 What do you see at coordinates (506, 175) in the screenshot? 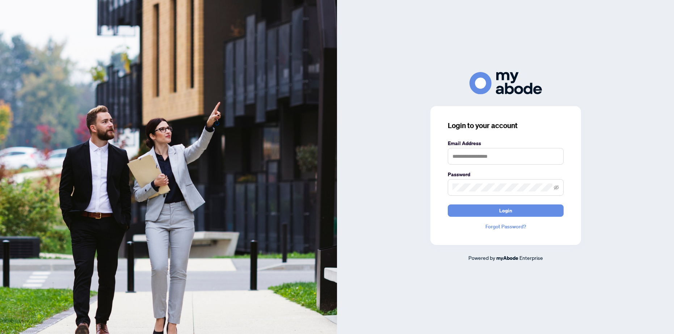
I see `label: Password` at bounding box center [506, 175].